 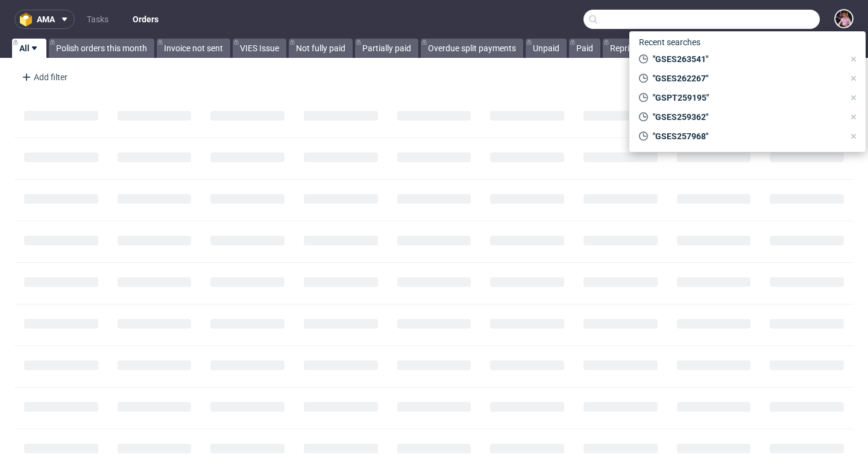 I want to click on a: Unpaid, so click(x=547, y=49).